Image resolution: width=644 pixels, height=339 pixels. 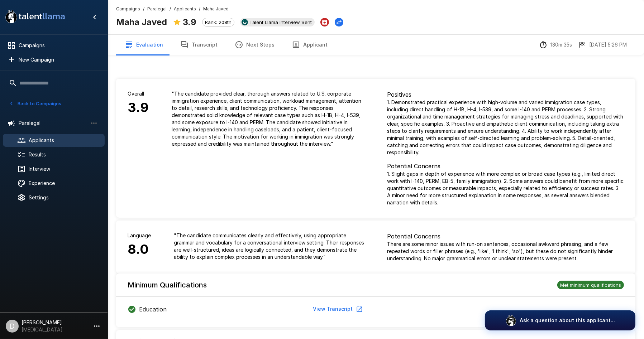 What do you see at coordinates (560, 321) in the screenshot?
I see `button: Ask a question about this applicant...` at bounding box center [560, 321].